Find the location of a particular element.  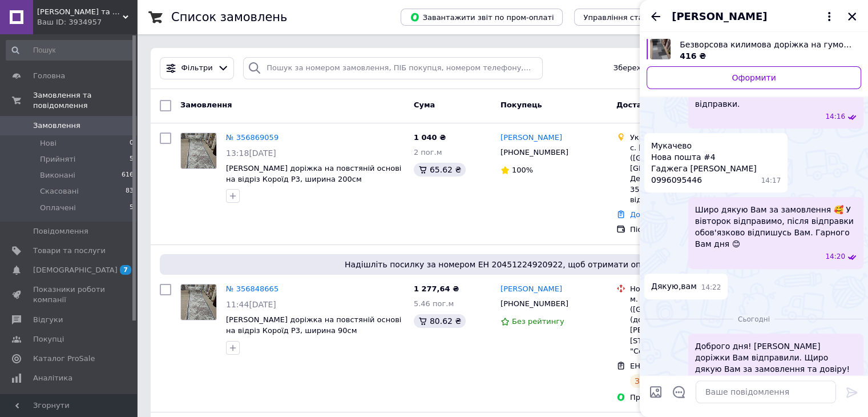

span: Дякую,вам is located at coordinates (674, 286).